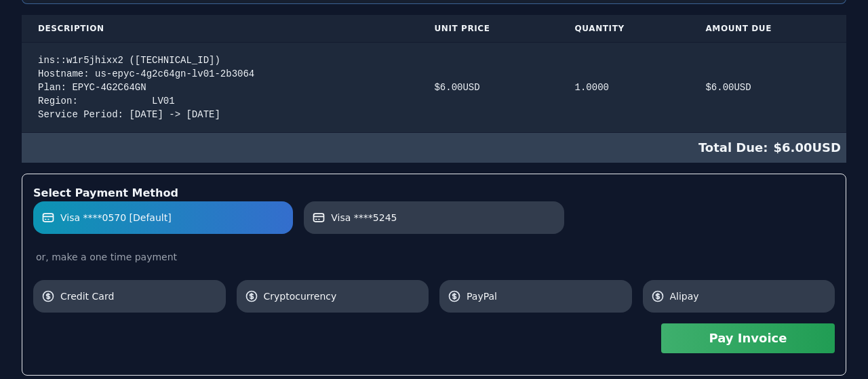 The height and width of the screenshot is (379, 868). What do you see at coordinates (624, 88) in the screenshot?
I see `div: 1.0000` at bounding box center [624, 88].